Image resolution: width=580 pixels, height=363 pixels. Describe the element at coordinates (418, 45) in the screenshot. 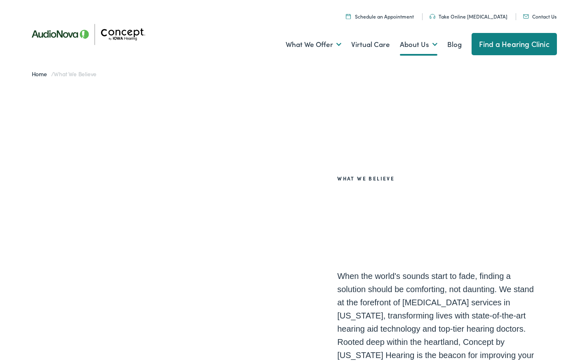

I see `a: About Us` at that location.